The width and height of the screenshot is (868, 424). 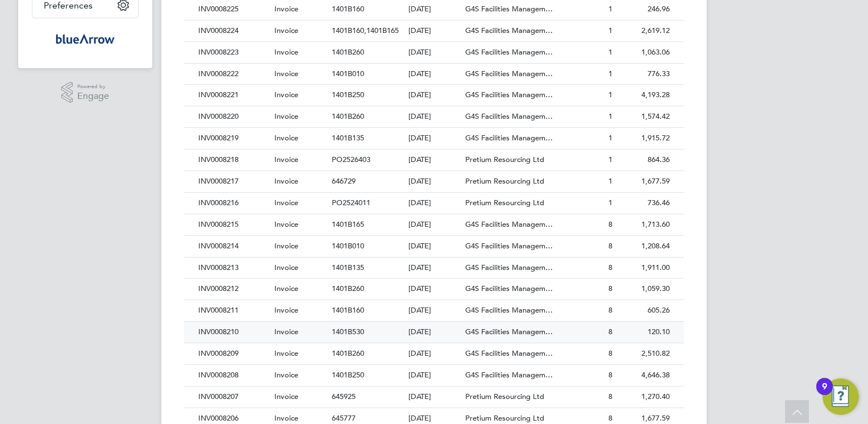 What do you see at coordinates (351, 159) in the screenshot?
I see `span: PO2526403` at bounding box center [351, 159].